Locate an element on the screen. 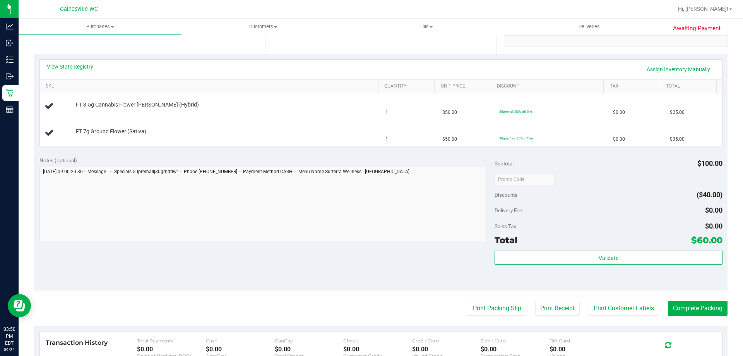  a: Discount is located at coordinates (549, 86).